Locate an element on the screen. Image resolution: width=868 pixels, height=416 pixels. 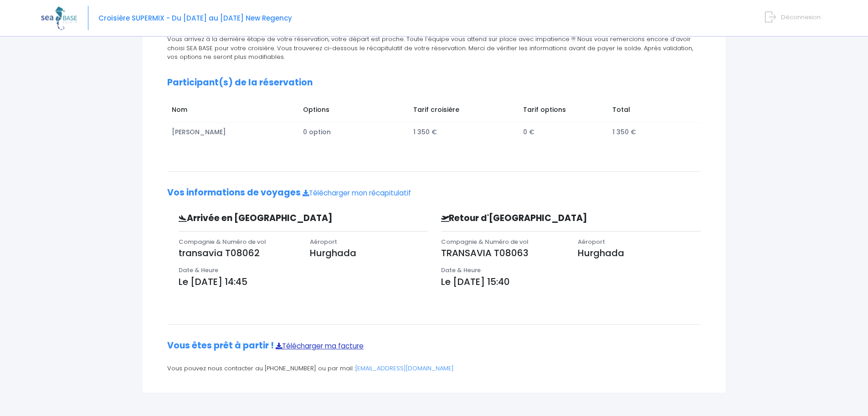
td: Nom is located at coordinates (233, 111).